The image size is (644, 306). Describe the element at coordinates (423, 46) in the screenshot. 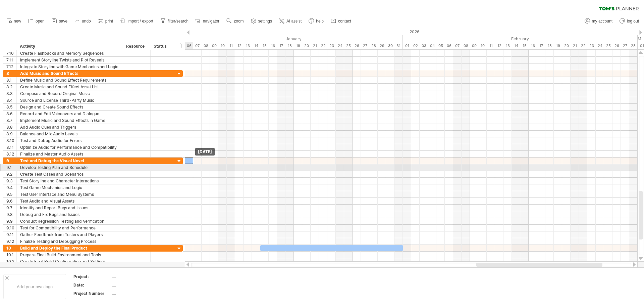

I see `div: Tuesday, 3 February 2026` at that location.